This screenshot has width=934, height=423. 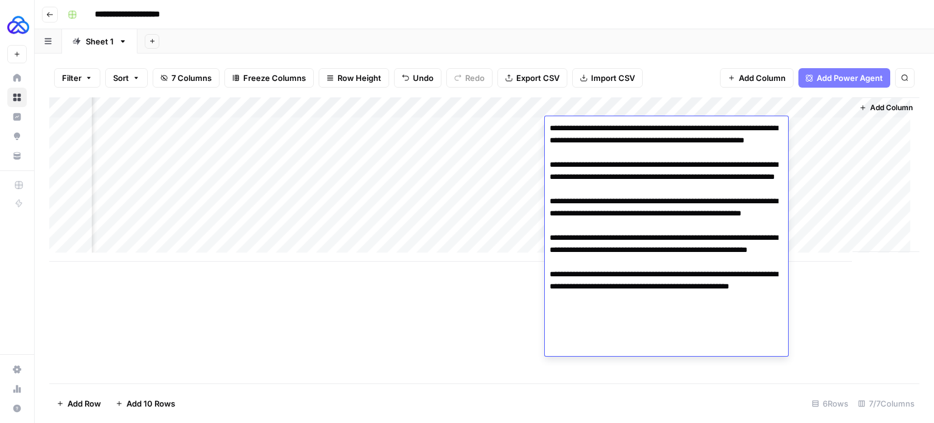 I want to click on button: Import CSV, so click(x=608, y=78).